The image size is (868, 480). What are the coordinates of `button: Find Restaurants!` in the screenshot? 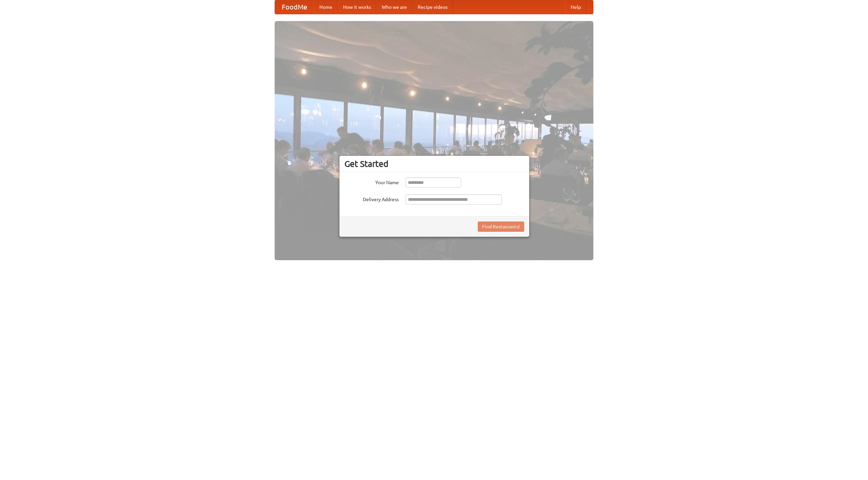 It's located at (500, 227).